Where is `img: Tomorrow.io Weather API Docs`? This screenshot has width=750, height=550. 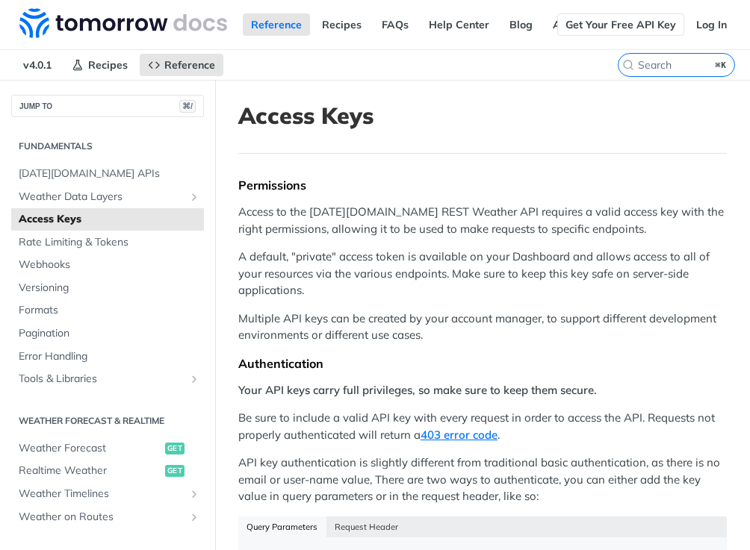
img: Tomorrow.io Weather API Docs is located at coordinates (123, 23).